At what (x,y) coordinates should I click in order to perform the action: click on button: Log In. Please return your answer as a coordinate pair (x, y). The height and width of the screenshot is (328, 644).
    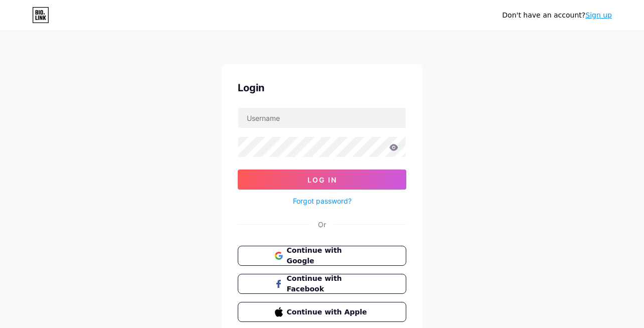
    Looking at the image, I should click on (322, 179).